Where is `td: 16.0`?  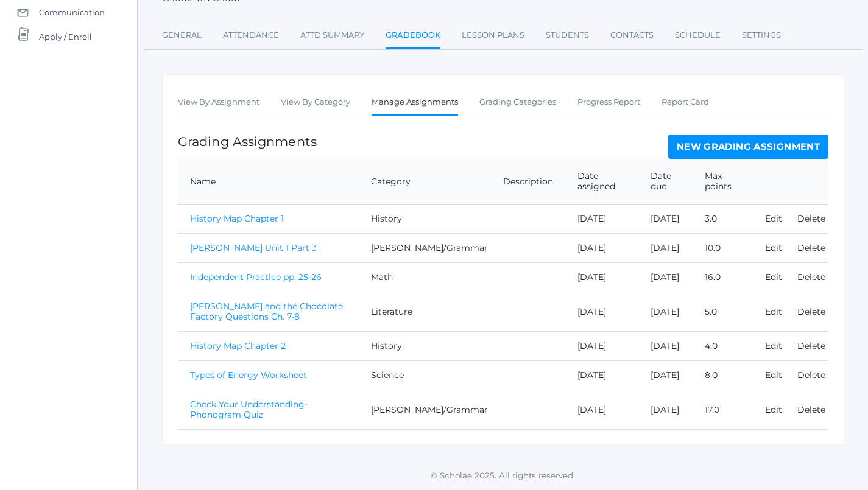
td: 16.0 is located at coordinates (722, 278).